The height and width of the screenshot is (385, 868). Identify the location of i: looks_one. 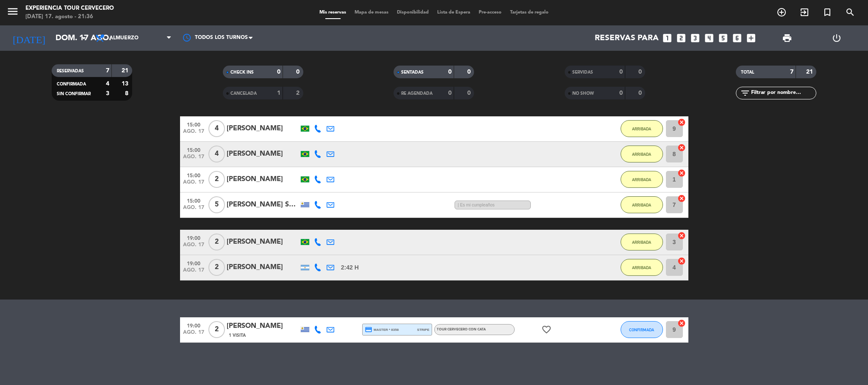
(668, 38).